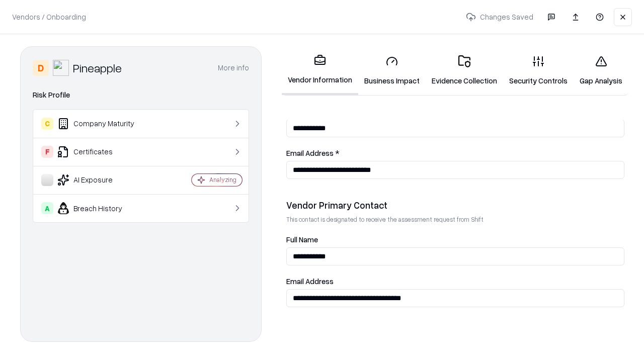 The image size is (644, 362). What do you see at coordinates (233, 68) in the screenshot?
I see `button: More info` at bounding box center [233, 68].